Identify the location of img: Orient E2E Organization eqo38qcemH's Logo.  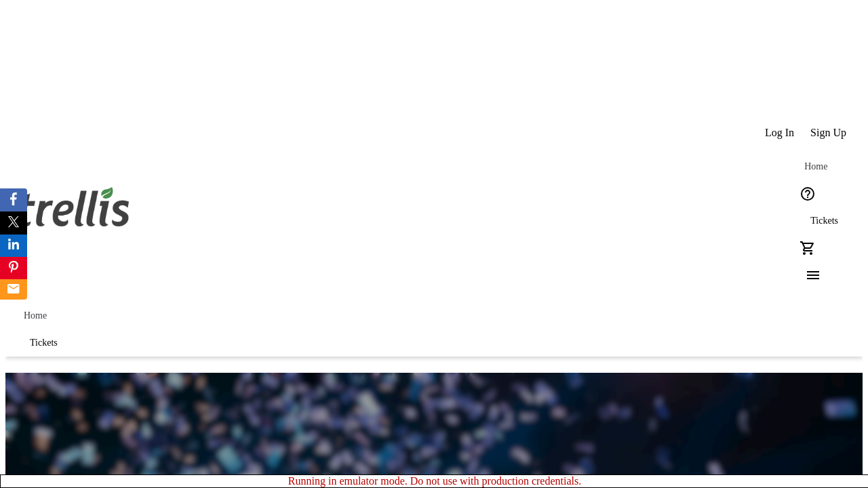
(74, 206).